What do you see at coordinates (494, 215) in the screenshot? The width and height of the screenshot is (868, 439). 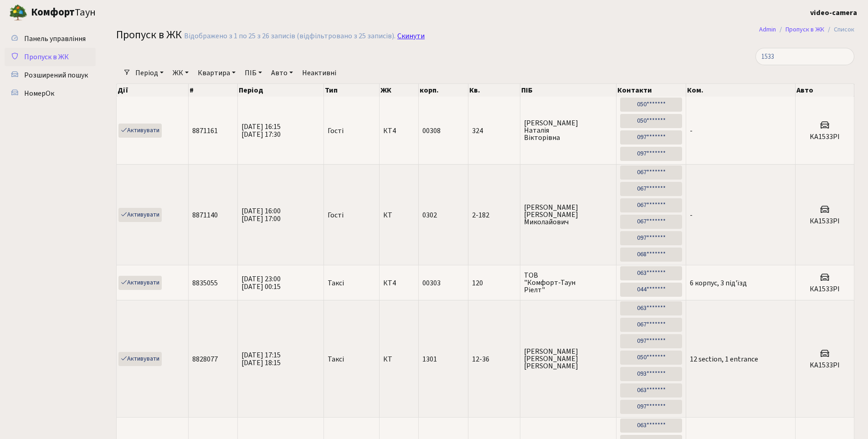 I see `span: 2-182` at bounding box center [494, 215].